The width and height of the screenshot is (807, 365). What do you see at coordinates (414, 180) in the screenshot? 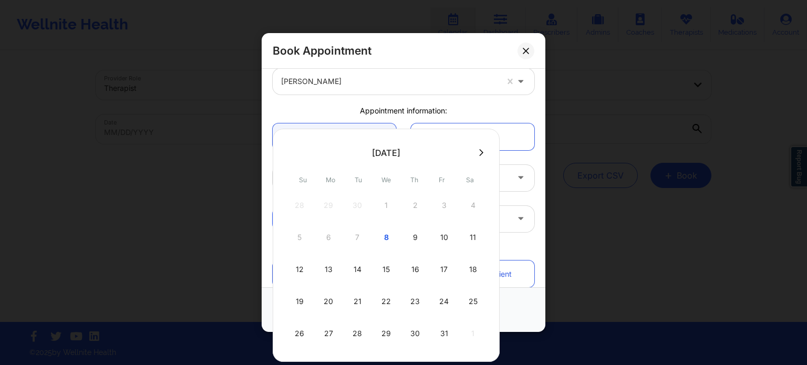
I see `abbr: Thursday` at bounding box center [414, 180].